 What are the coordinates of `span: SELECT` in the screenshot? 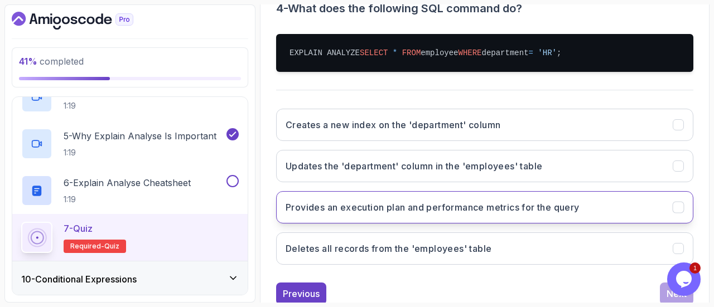 It's located at (374, 53).